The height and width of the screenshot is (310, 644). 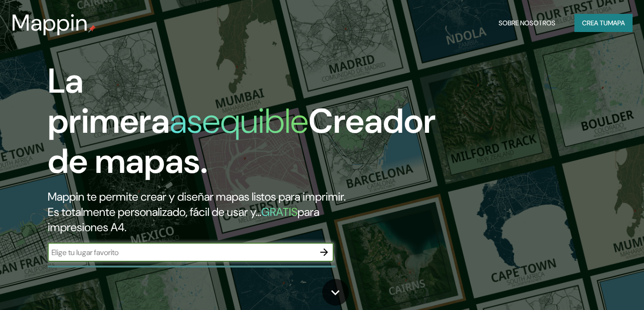 I want to click on font: GRATIS, so click(x=280, y=211).